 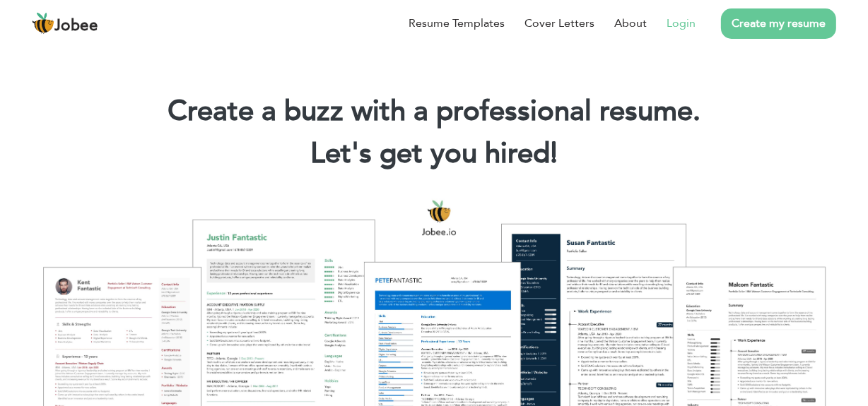 I want to click on img: jobee.io, so click(x=43, y=24).